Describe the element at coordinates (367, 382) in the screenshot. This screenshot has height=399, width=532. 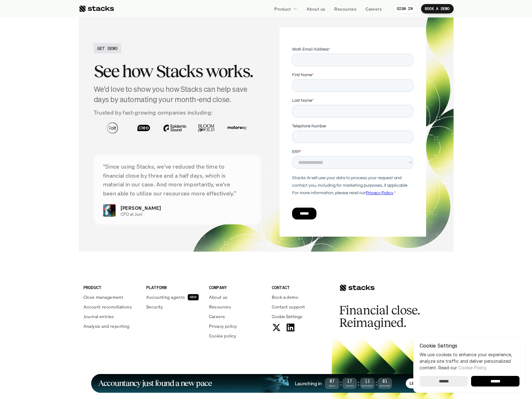
I see `span: 13` at that location.